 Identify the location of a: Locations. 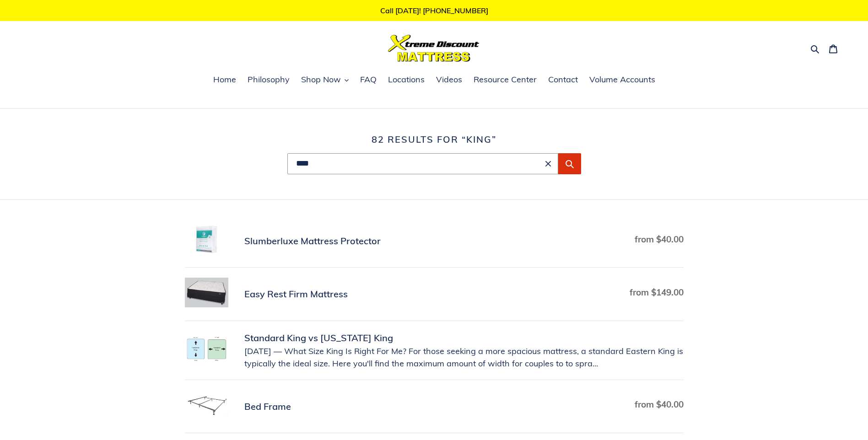
(406, 80).